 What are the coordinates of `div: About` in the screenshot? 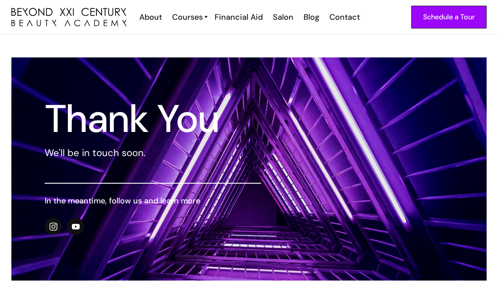 It's located at (151, 17).